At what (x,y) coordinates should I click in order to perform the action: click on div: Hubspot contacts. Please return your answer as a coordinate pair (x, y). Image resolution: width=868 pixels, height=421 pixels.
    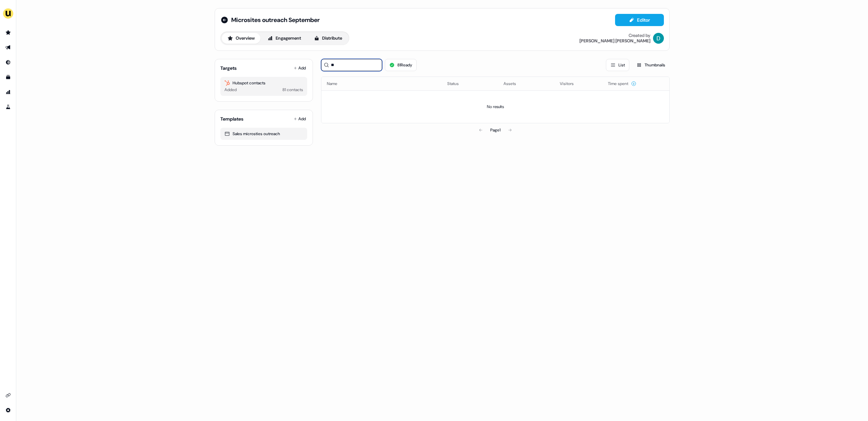
    Looking at the image, I should click on (263, 83).